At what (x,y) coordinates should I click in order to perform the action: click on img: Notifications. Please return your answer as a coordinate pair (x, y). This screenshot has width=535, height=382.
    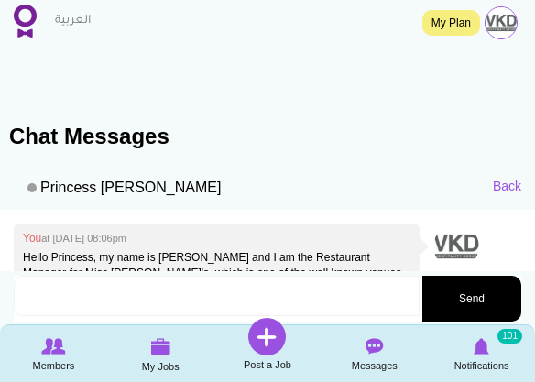
    Looking at the image, I should click on (481, 346).